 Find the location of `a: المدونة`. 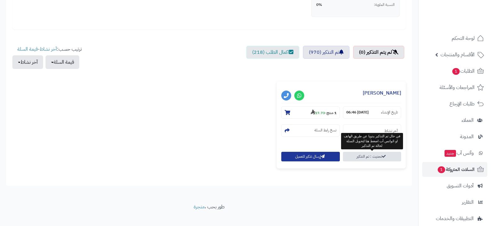

a: المدونة is located at coordinates (454, 137).